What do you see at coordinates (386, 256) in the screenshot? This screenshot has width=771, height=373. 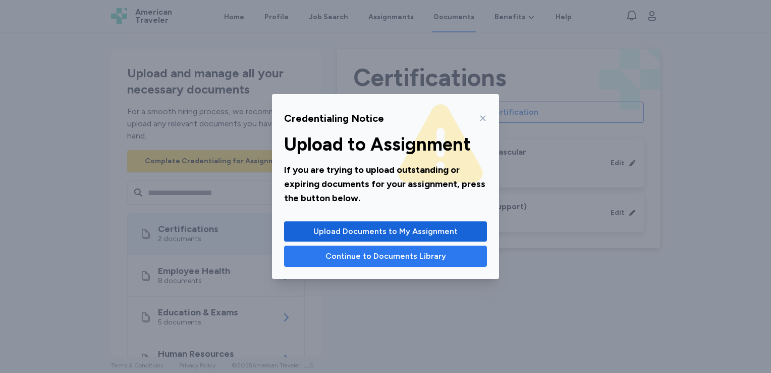 I see `button: Continue to Documents Library` at bounding box center [386, 256].